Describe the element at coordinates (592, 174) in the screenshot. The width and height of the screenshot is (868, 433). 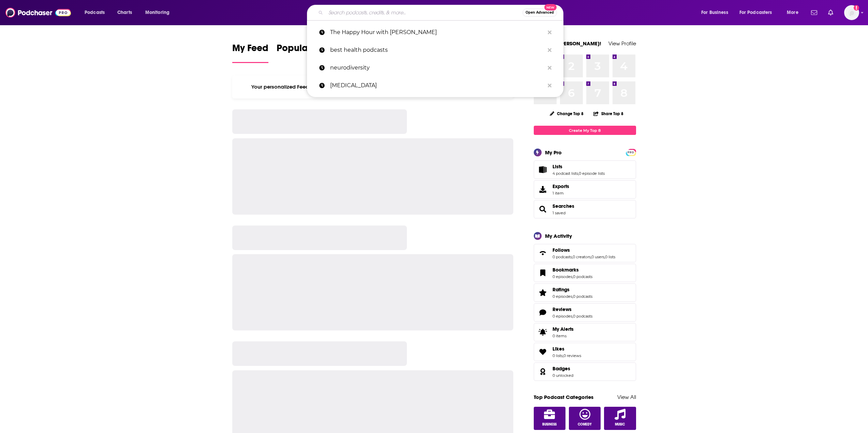
I see `a: 0 episode lists` at that location.